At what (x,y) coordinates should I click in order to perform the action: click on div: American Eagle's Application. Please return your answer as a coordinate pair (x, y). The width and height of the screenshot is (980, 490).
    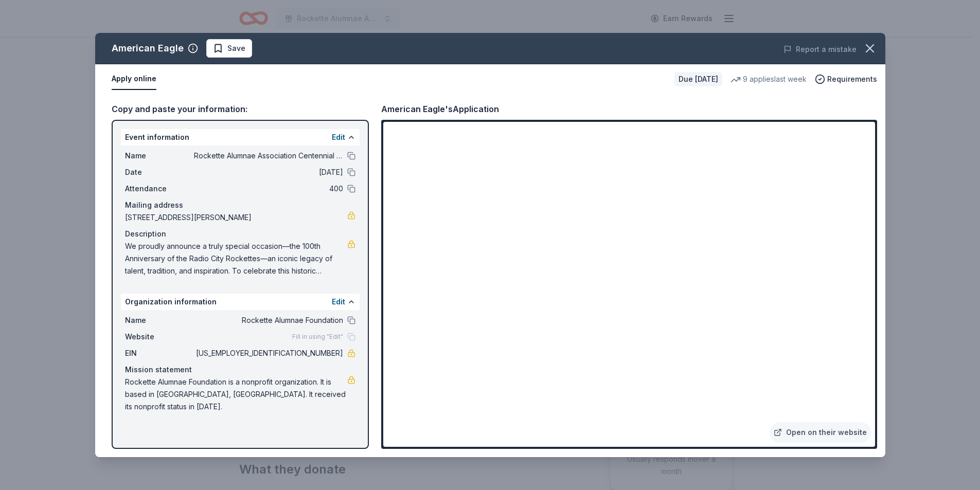
    Looking at the image, I should click on (440, 109).